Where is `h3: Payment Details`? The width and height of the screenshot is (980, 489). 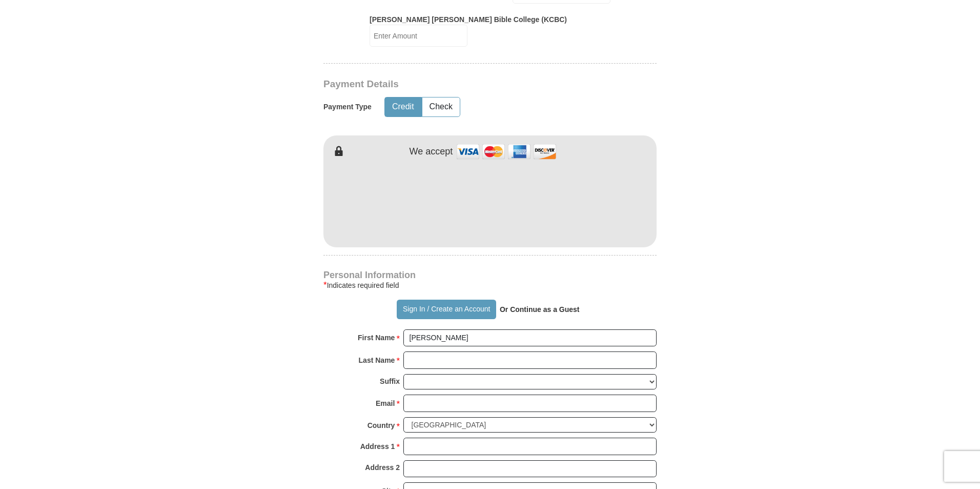
h3: Payment Details is located at coordinates (454, 84).